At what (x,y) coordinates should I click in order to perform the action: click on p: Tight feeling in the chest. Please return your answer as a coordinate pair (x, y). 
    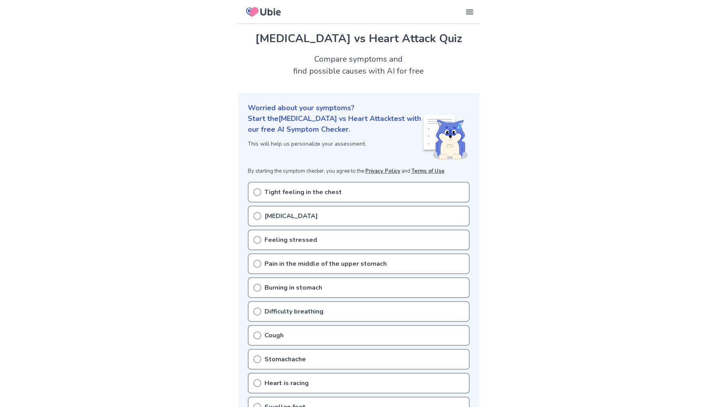
    Looking at the image, I should click on (303, 192).